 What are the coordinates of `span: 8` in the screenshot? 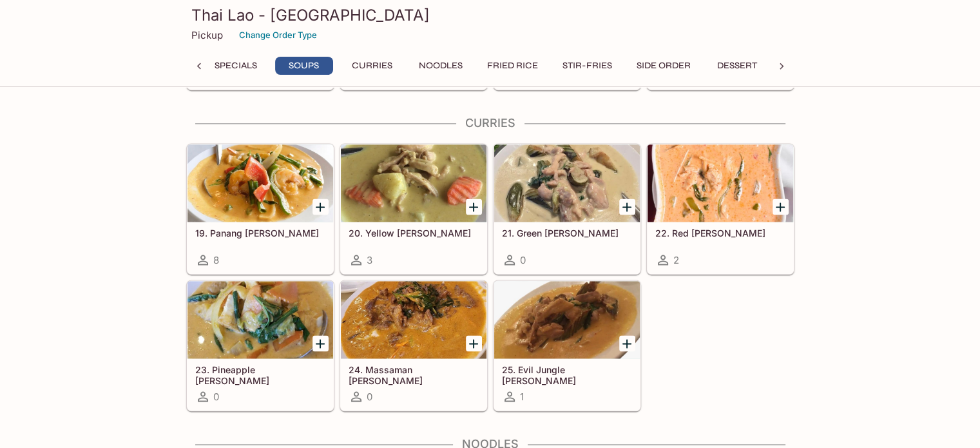 It's located at (216, 260).